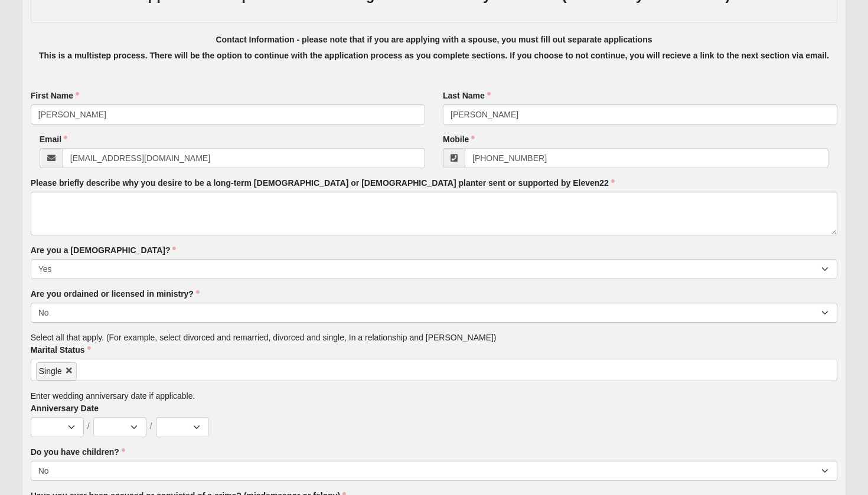 This screenshot has width=868, height=495. What do you see at coordinates (115, 294) in the screenshot?
I see `label: Are you ordained or licensed in ministry?` at bounding box center [115, 294].